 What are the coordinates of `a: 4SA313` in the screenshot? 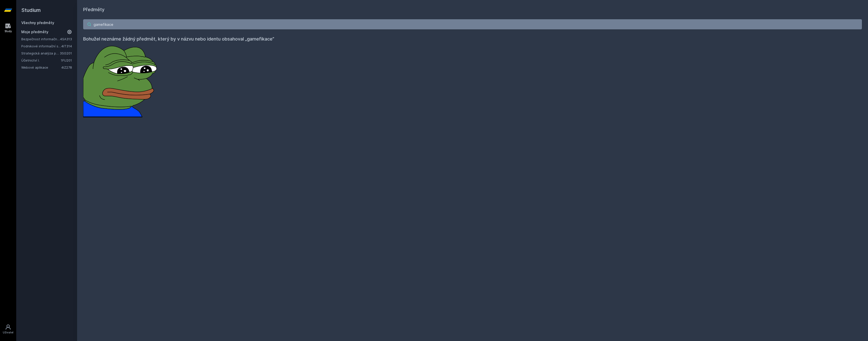 It's located at (66, 39).